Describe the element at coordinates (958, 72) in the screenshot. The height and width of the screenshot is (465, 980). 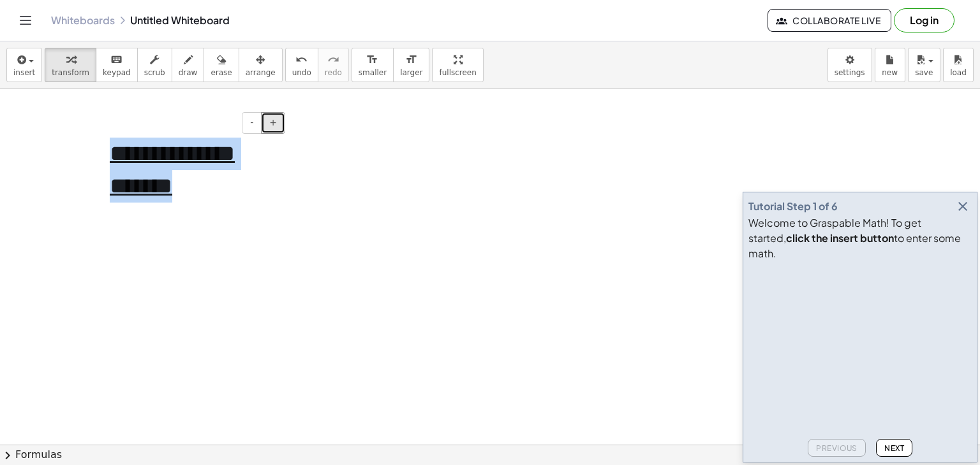
I see `span: load` at that location.